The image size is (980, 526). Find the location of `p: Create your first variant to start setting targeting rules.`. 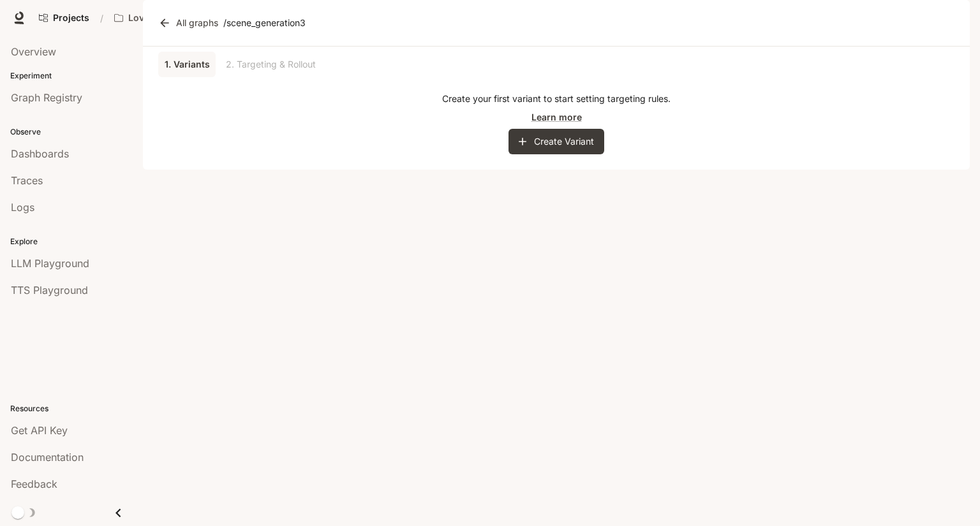

p: Create your first variant to start setting targeting rules. is located at coordinates (556, 99).